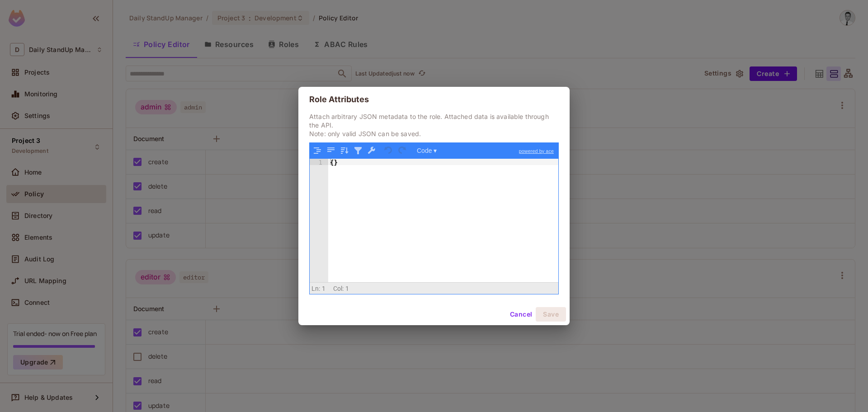  What do you see at coordinates (344, 151) in the screenshot?
I see `button: Sort contents` at bounding box center [344, 151].